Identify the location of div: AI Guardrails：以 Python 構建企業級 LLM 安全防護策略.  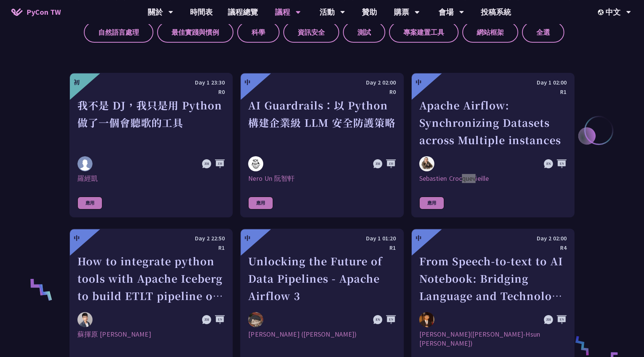
(322, 123).